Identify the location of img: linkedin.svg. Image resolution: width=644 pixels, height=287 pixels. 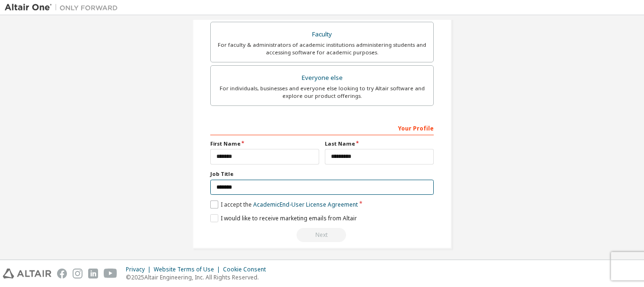
(93, 273).